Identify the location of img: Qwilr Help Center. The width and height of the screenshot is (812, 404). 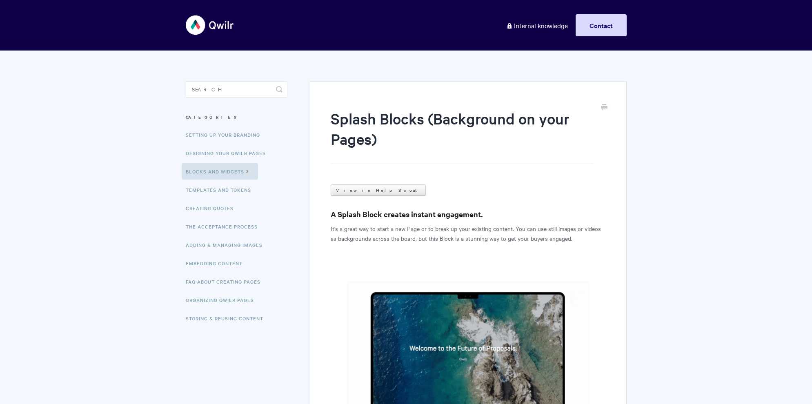
(210, 25).